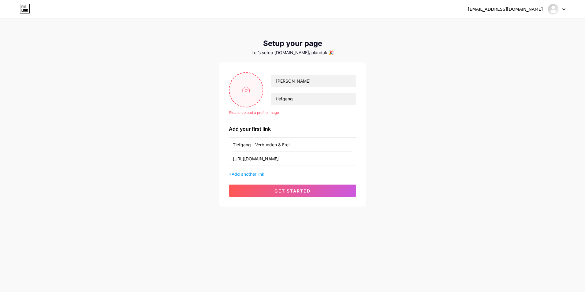 This screenshot has width=585, height=292. What do you see at coordinates (313, 81) in the screenshot?
I see `input: Your name` at bounding box center [313, 81].